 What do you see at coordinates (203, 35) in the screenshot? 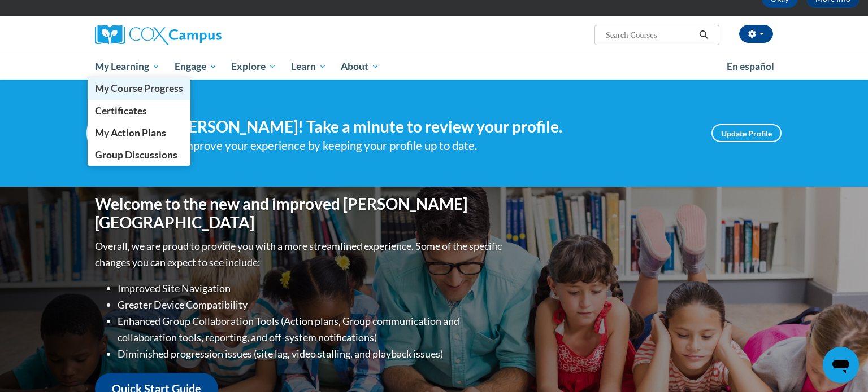
I see `a: Cox Campus` at bounding box center [203, 35].